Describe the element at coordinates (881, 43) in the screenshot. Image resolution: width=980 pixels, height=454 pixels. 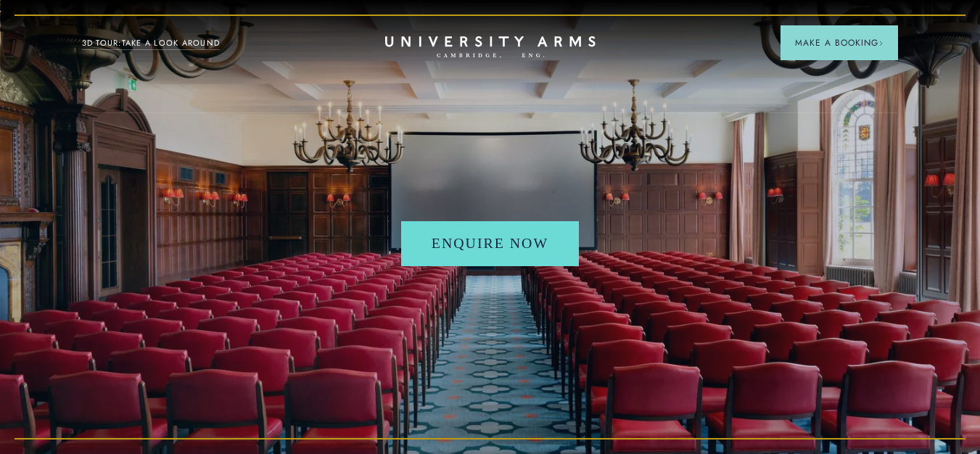
I see `img: Arrow icon` at that location.